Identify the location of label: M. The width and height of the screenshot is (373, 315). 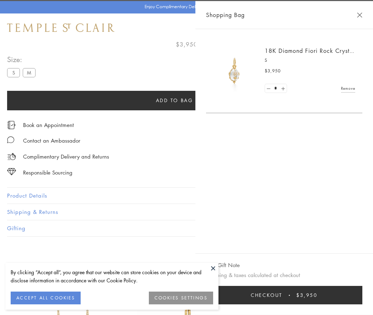
(29, 72).